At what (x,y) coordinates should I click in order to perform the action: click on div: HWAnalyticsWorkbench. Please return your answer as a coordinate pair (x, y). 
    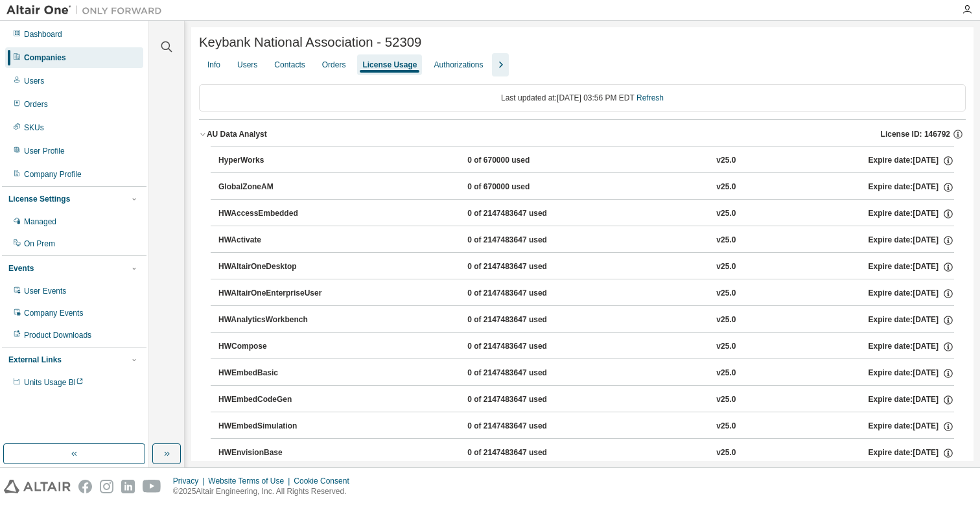
    Looking at the image, I should click on (277, 320).